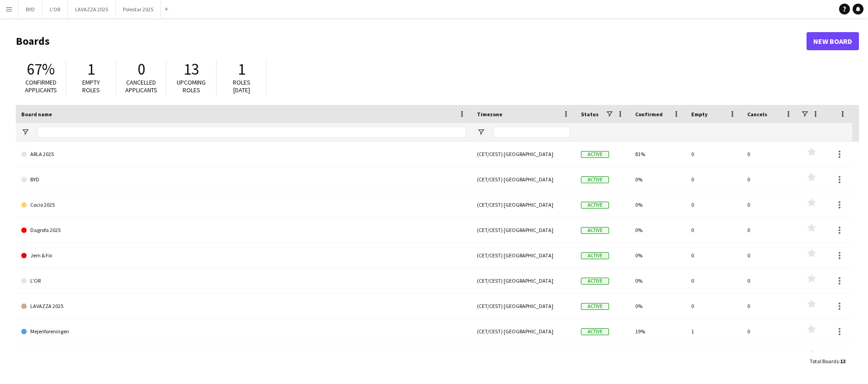  What do you see at coordinates (243, 180) in the screenshot?
I see `a: BYD` at bounding box center [243, 180].